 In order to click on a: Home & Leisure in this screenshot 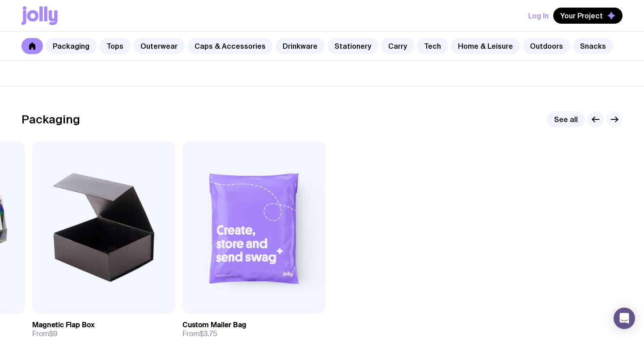, I will do `click(485, 46)`.